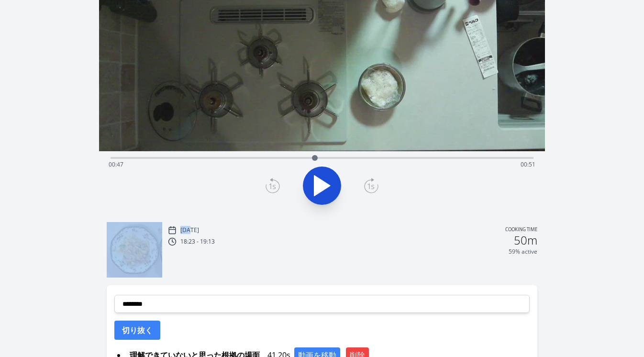  Describe the element at coordinates (135, 250) in the screenshot. I see `img: 250819092358_thumb.jpeg` at that location.